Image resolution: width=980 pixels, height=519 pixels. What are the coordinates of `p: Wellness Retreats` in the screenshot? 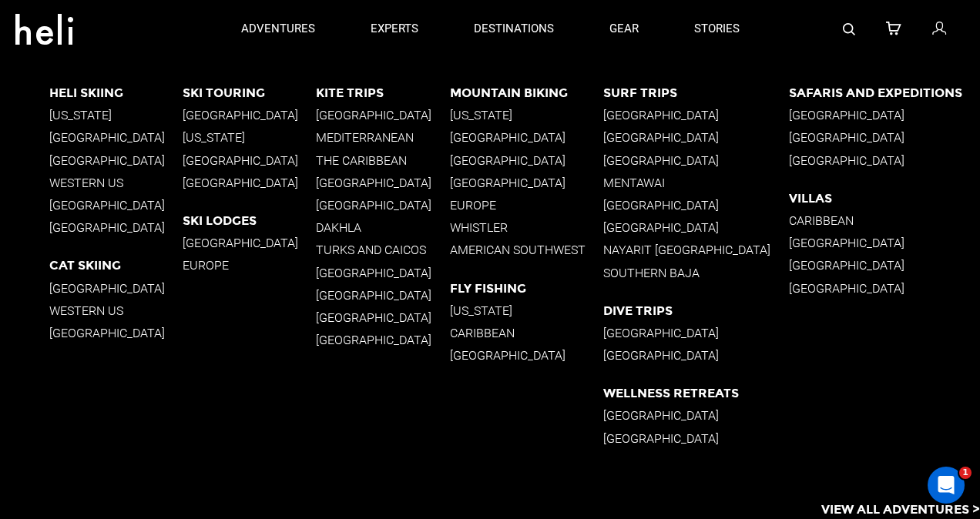 It's located at (695, 393).